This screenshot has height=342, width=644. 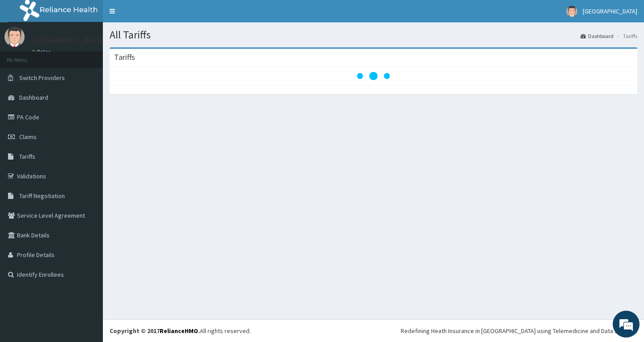 I want to click on span: Dashboard, so click(x=34, y=97).